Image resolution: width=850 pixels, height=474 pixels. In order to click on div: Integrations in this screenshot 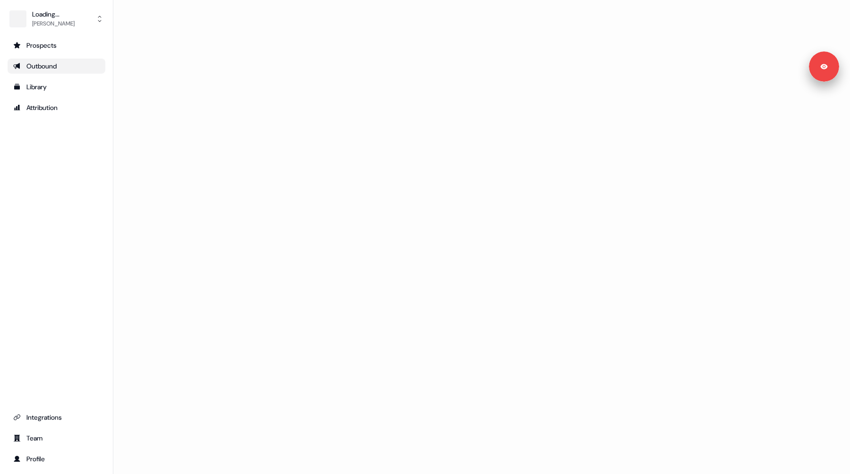, I will do `click(56, 417)`.